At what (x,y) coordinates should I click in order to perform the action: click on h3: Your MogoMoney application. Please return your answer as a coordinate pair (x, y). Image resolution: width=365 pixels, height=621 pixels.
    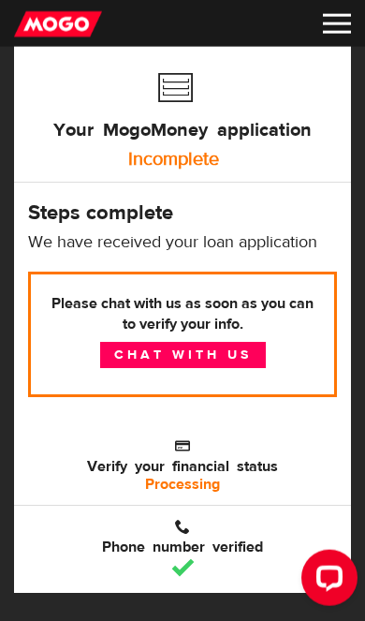
    Looking at the image, I should click on (183, 126).